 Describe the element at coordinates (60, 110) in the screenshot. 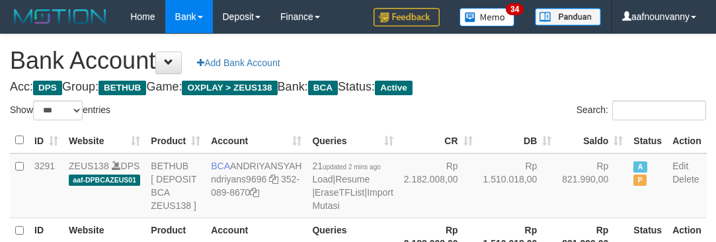

I see `label: Show entries` at that location.